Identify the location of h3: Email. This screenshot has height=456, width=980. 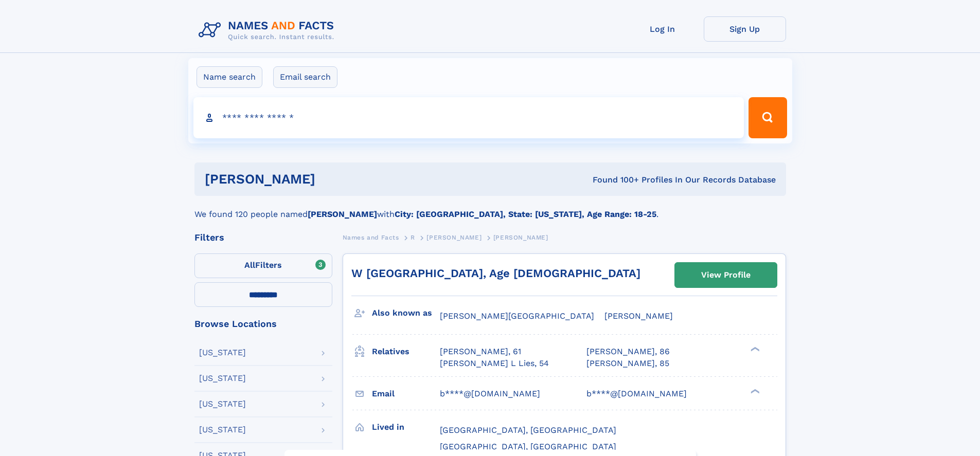
(406, 394).